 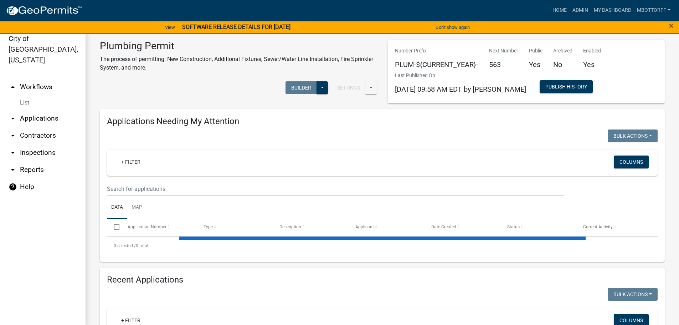 I want to click on p: Last Published On, so click(x=461, y=75).